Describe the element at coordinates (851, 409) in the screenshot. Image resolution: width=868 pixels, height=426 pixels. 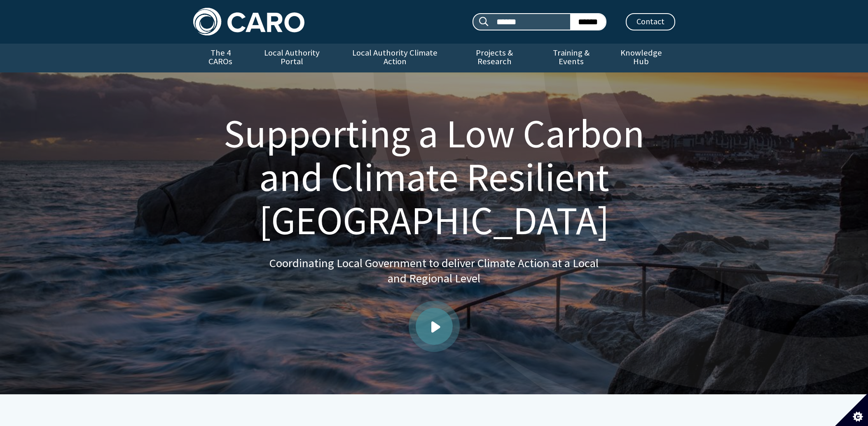
I see `button: Set cookie preferences` at that location.